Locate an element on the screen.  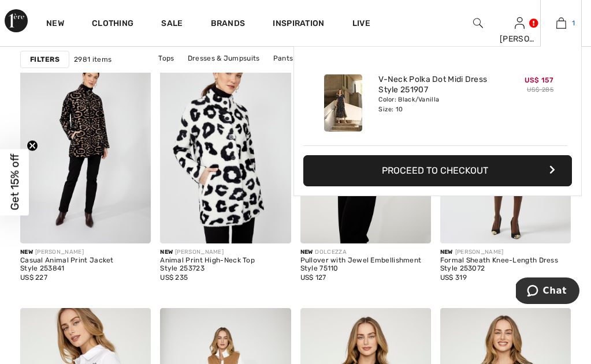
span: 1 is located at coordinates (573, 23).